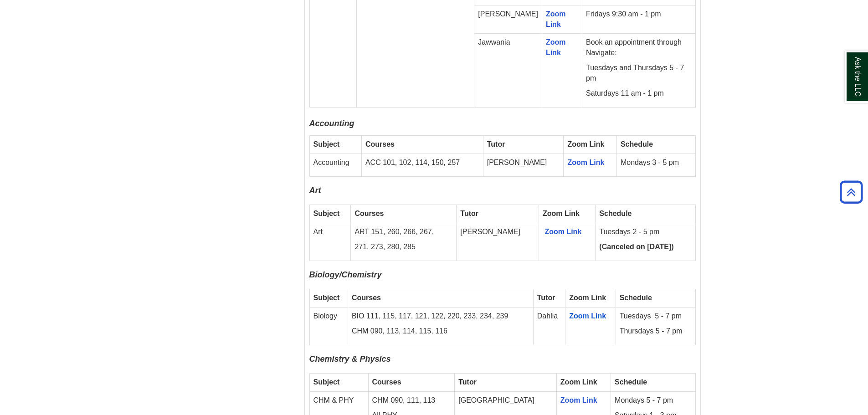 The image size is (868, 415). I want to click on td: Biology, so click(329, 326).